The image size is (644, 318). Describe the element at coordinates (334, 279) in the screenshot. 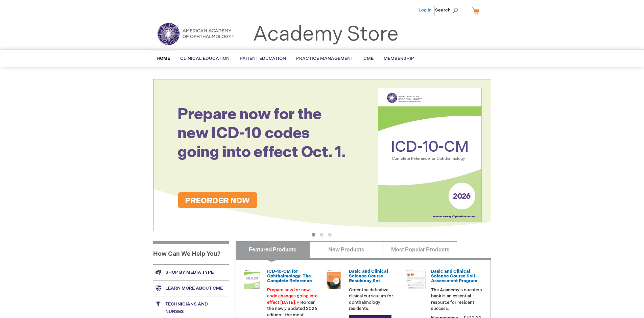

I see `img: 02850963u_47.png` at that location.